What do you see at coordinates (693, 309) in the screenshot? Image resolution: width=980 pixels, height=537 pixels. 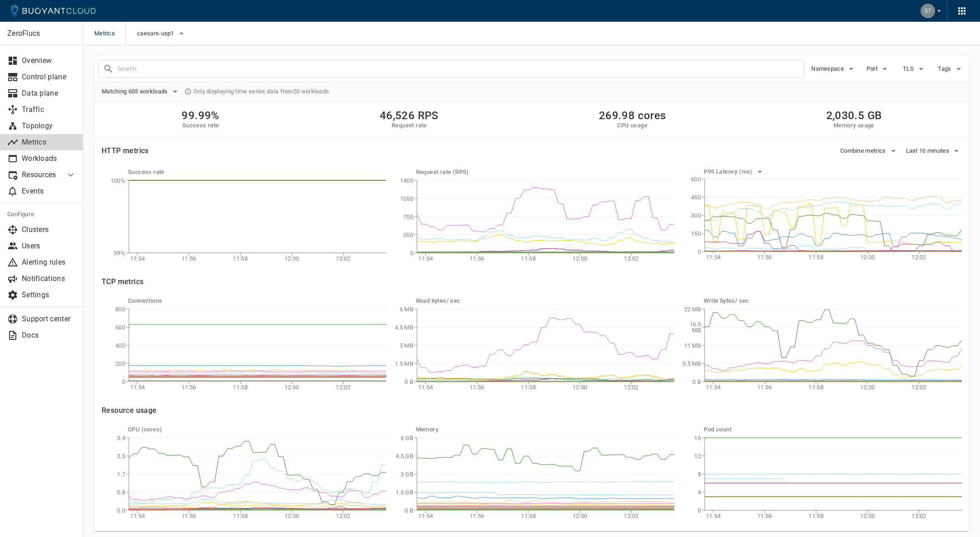 I see `tspan: 22 MB` at bounding box center [693, 309].